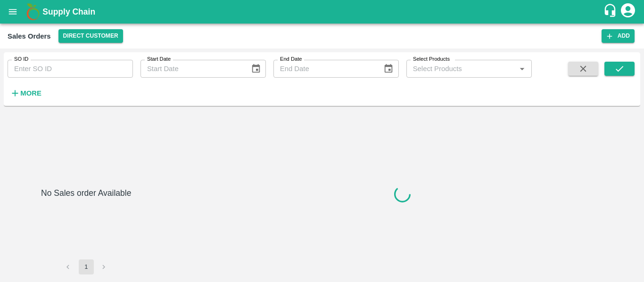 This screenshot has height=282, width=644. I want to click on button: open drawer, so click(13, 12).